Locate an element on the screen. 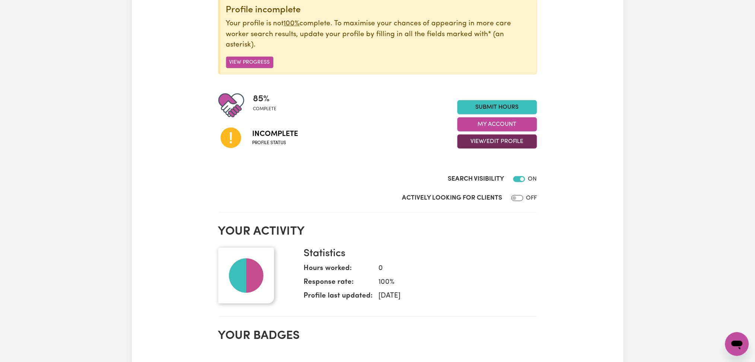 The image size is (755, 362). label: Actively Looking for Clients is located at coordinates (452, 198).